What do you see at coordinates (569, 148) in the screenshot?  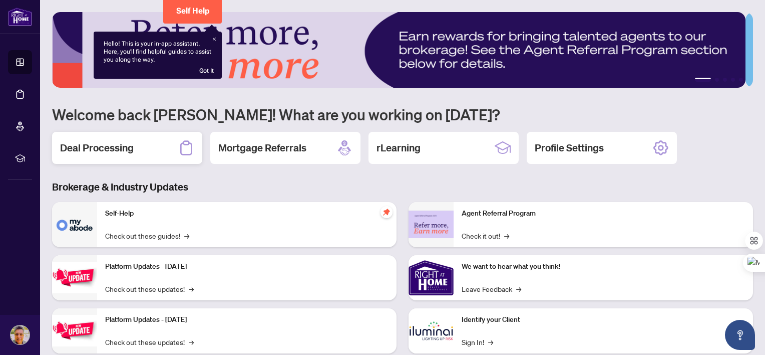 I see `h2: Profile Settings` at bounding box center [569, 148].